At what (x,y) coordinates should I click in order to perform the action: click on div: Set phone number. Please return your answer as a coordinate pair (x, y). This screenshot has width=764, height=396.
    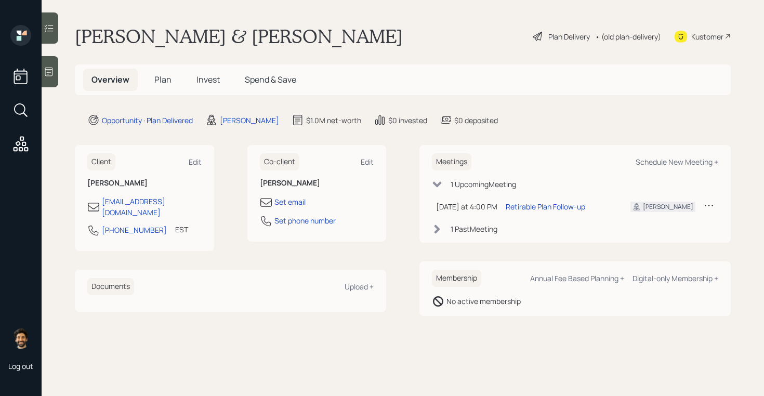
    Looking at the image, I should click on (305, 220).